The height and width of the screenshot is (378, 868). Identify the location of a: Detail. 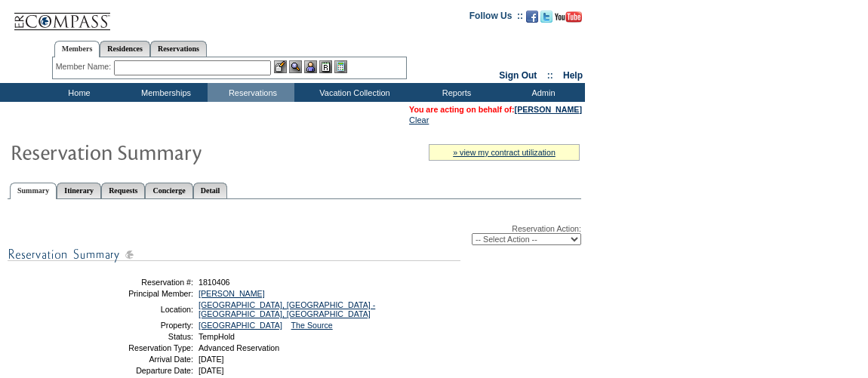
(211, 190).